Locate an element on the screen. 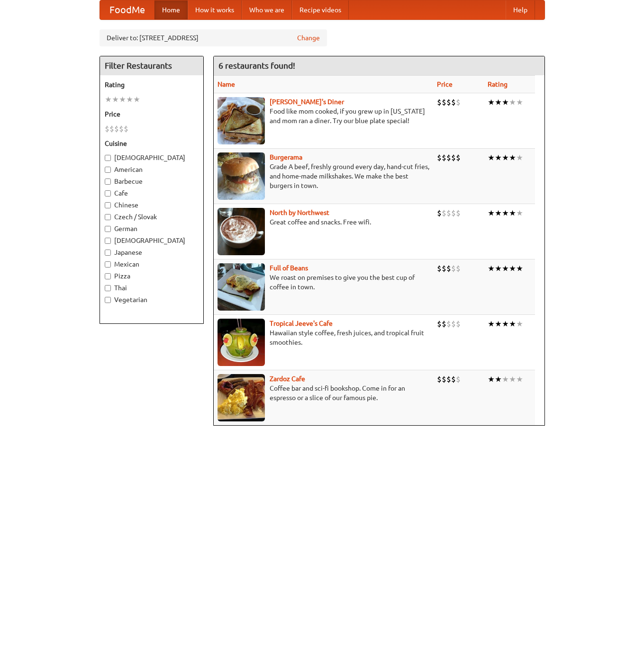 Image resolution: width=644 pixels, height=670 pixels. p: Coffee bar and sci-fi bookshop. Come in for an espresso or a slice of our famous pie. is located at coordinates (323, 394).